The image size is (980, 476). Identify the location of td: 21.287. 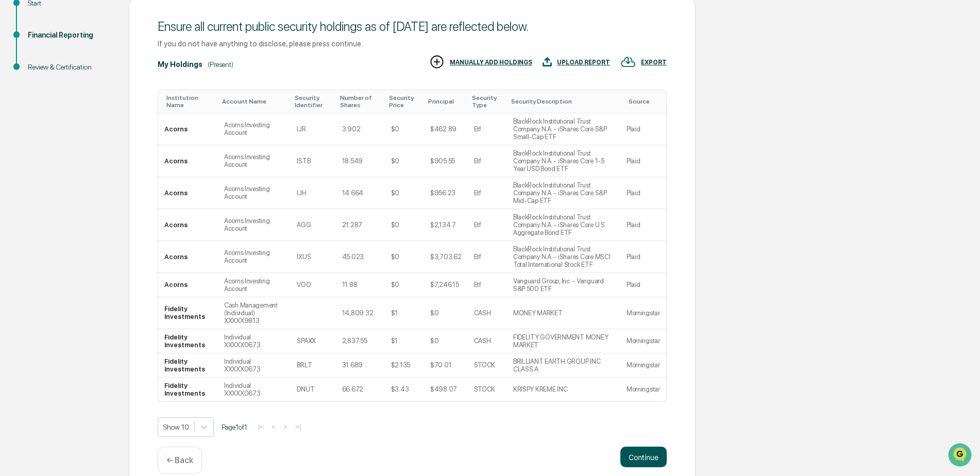
(360, 225).